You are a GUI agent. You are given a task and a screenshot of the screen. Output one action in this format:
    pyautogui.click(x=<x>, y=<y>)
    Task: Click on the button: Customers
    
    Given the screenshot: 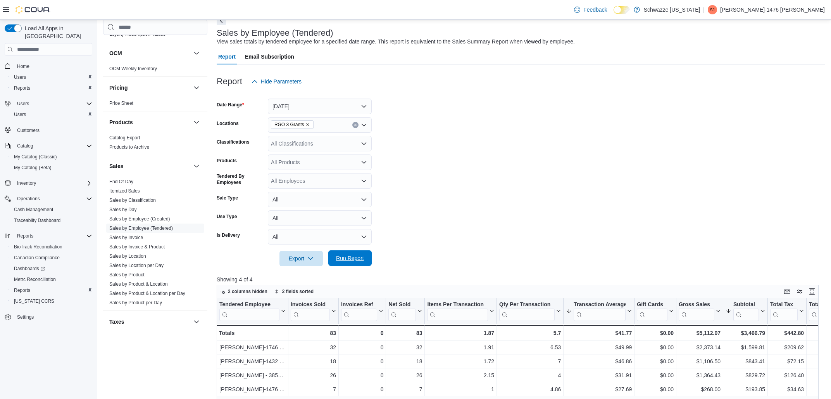 What is the action you would take?
    pyautogui.click(x=48, y=130)
    